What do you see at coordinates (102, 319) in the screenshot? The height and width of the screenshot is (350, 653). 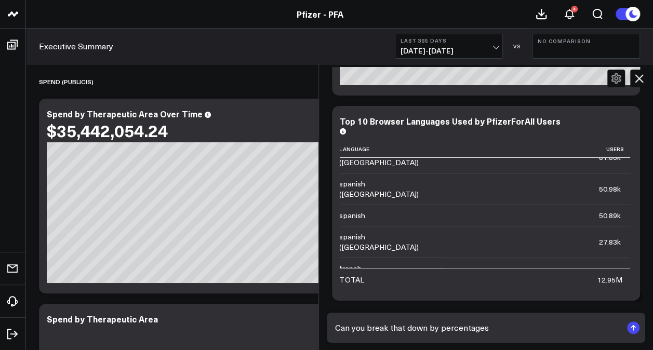 I see `div: Spend by Therapeutic Area` at bounding box center [102, 319].